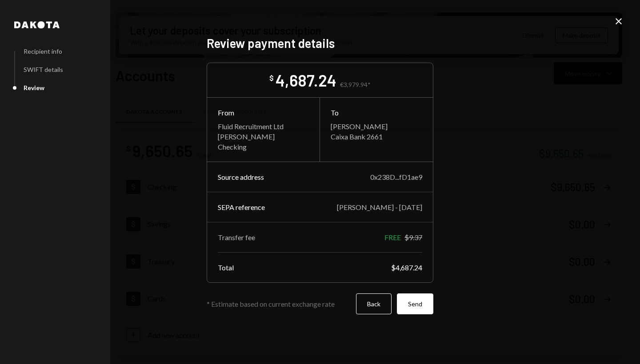 Image resolution: width=640 pixels, height=364 pixels. What do you see at coordinates (263, 126) in the screenshot?
I see `div: Fluid Recruitment Ltd` at bounding box center [263, 126].